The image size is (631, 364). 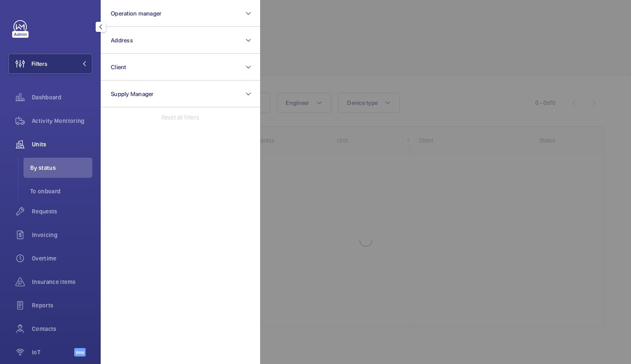 I want to click on span: IoT, so click(x=53, y=352).